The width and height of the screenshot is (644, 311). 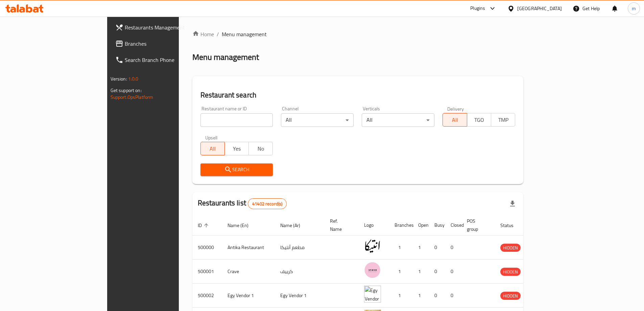 What do you see at coordinates (300, 248) in the screenshot?
I see `td: مطعم أنتيكا` at bounding box center [300, 248].